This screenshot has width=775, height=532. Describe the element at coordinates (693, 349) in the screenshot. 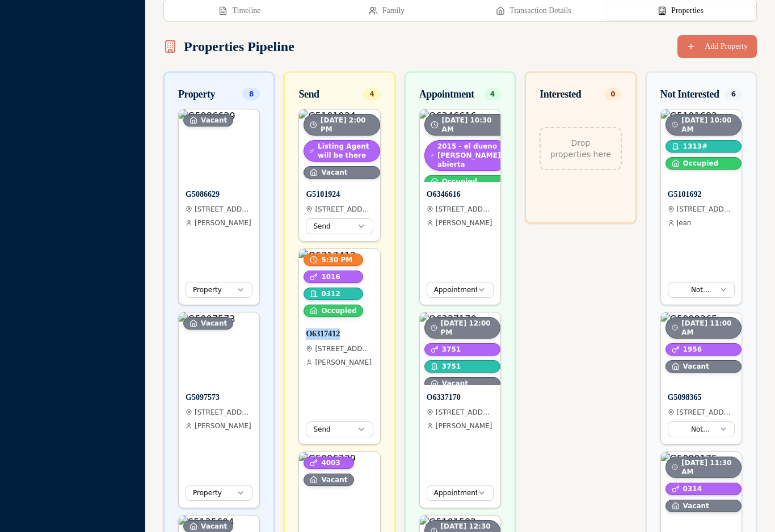

I see `span: 1956` at that location.